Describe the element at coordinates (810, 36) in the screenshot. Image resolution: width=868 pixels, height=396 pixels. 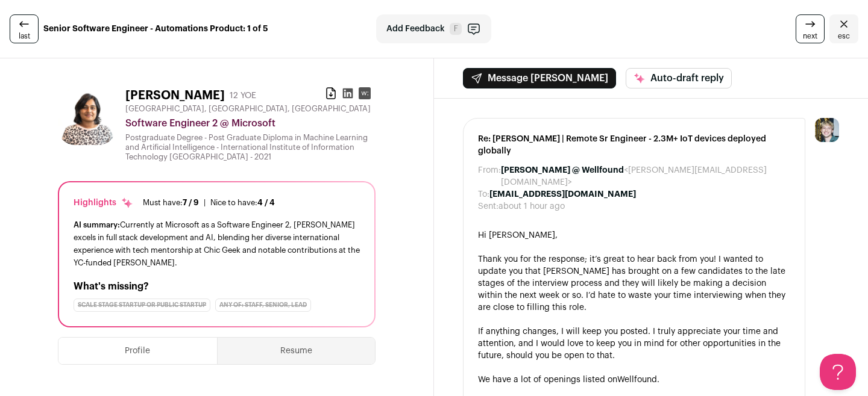
I see `span: next` at that location.